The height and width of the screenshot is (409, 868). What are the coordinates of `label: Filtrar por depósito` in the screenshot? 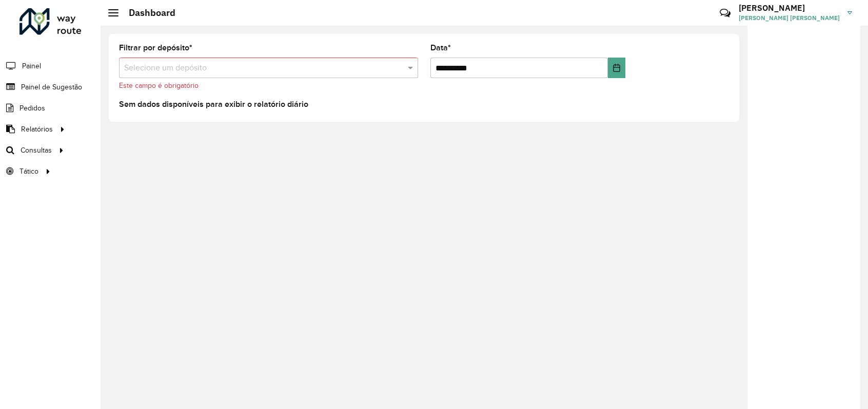 It's located at (155, 48).